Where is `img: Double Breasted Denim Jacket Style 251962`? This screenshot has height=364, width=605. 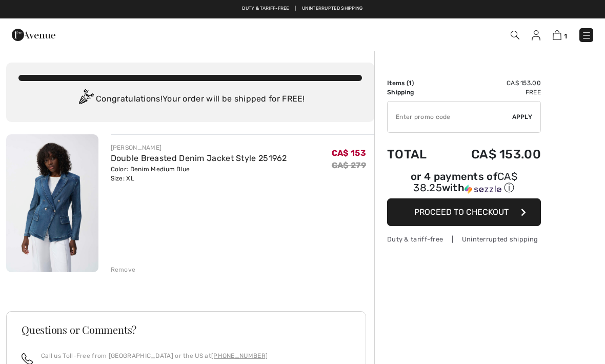 img: Double Breasted Denim Jacket Style 251962 is located at coordinates (53, 203).